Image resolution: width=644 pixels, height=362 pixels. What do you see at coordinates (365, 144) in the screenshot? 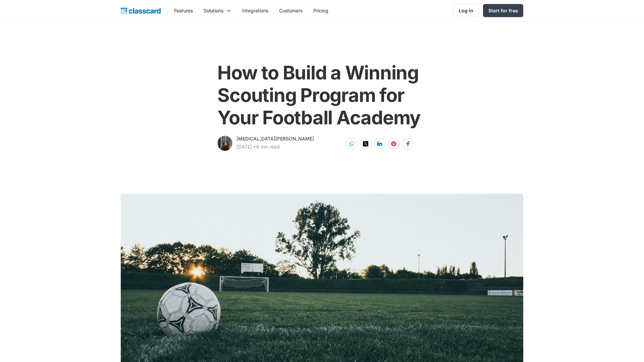
I see `img: twitter-white sharing button` at bounding box center [365, 144].